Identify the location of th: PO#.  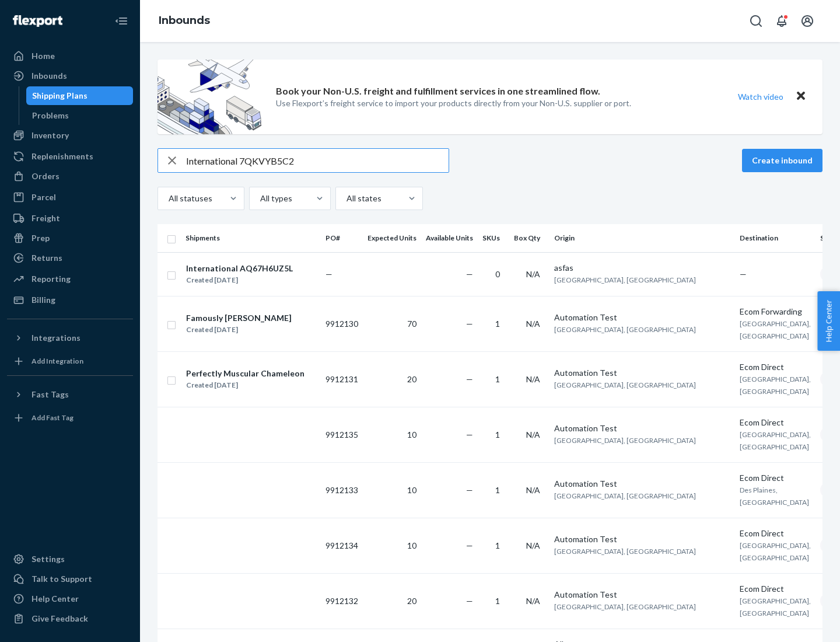
(341, 238).